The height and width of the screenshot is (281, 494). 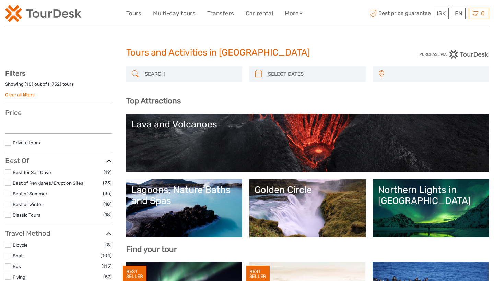 I want to click on a: Private tours, so click(x=26, y=143).